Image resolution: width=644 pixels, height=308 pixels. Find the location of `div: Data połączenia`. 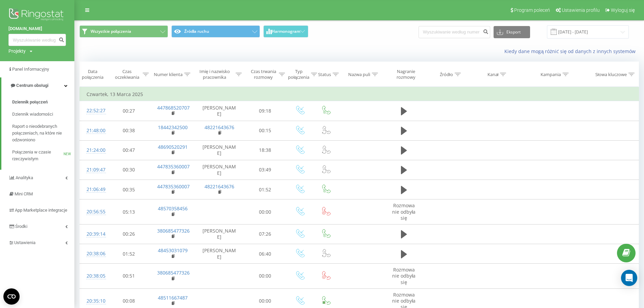

div: Data połączenia is located at coordinates (93, 74).